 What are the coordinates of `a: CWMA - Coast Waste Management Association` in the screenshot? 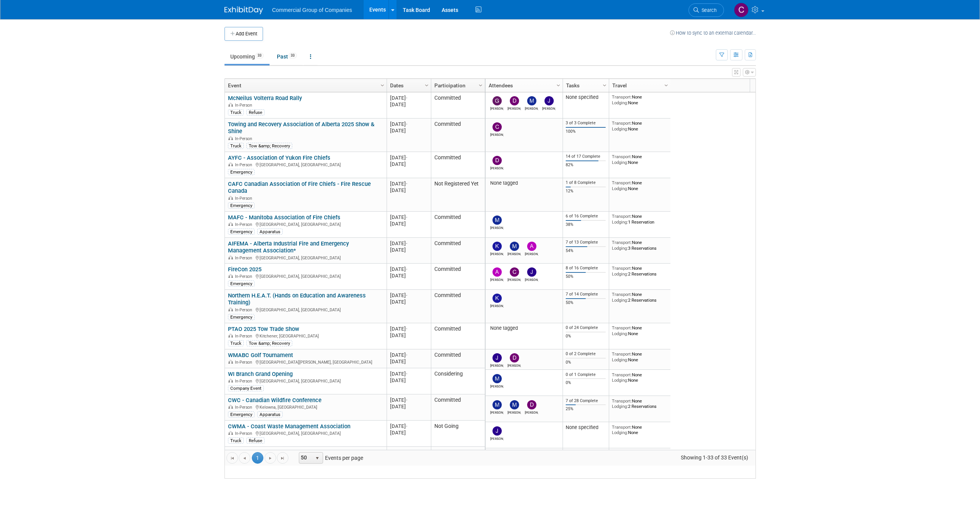 It's located at (289, 426).